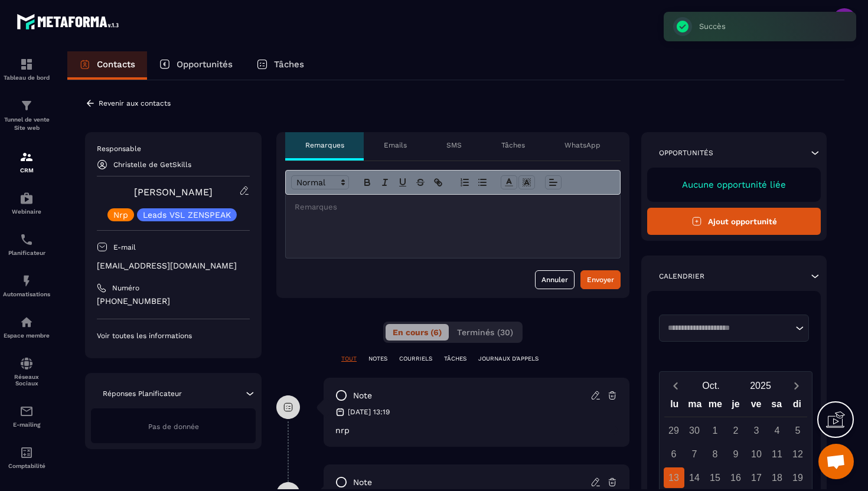 Image resolution: width=868 pixels, height=491 pixels. I want to click on p: JOURNAUX D'APPELS, so click(508, 359).